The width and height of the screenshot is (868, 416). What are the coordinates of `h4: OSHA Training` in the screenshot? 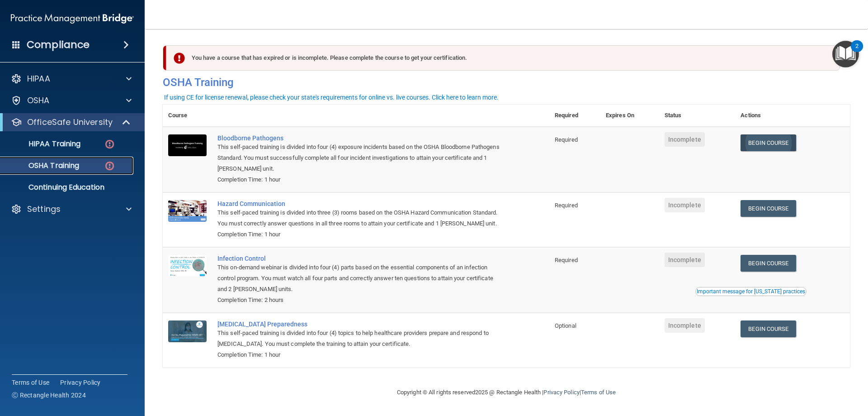 It's located at (507, 82).